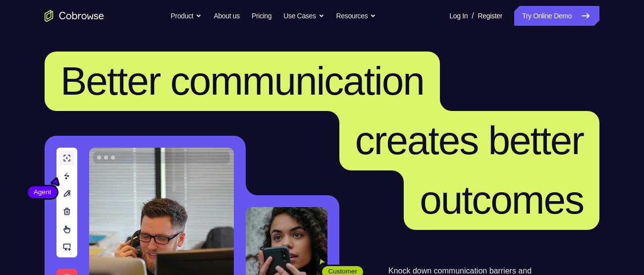  I want to click on a: Try Online Demo, so click(556, 16).